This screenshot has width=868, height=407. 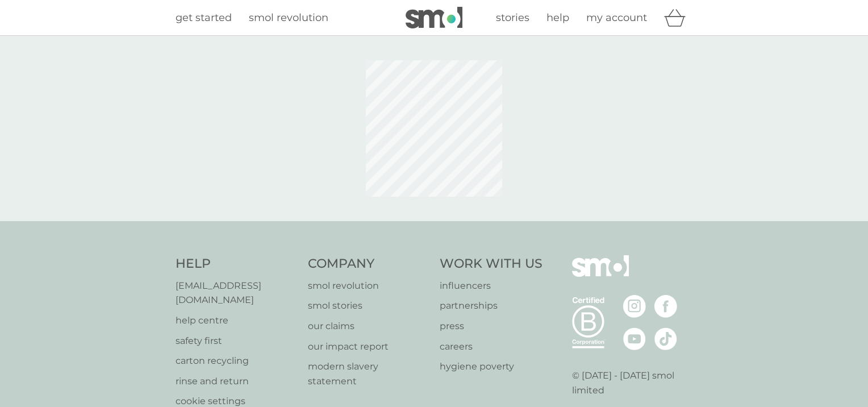 I want to click on a: help, so click(x=558, y=17).